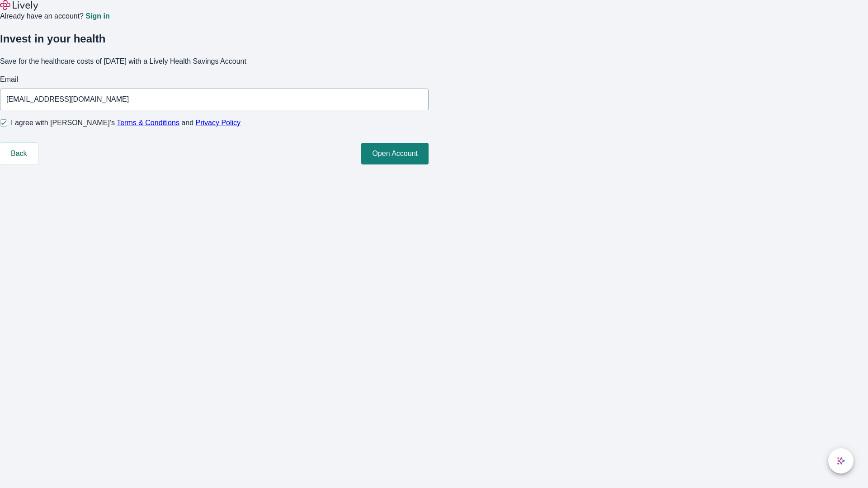 Image resolution: width=868 pixels, height=488 pixels. I want to click on div: Sign in, so click(97, 16).